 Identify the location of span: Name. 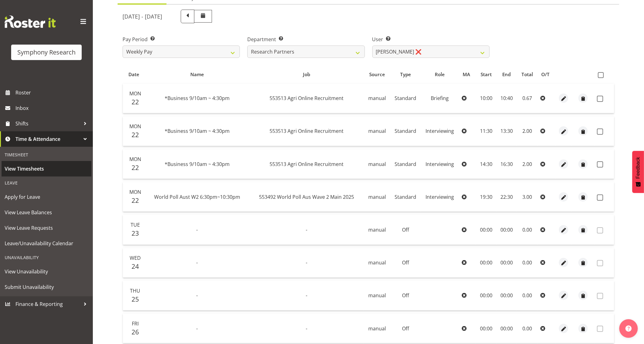
(197, 75).